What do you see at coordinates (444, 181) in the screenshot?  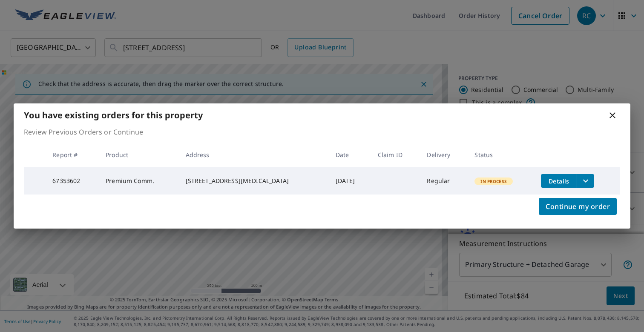 I see `td: Regular` at bounding box center [444, 181].